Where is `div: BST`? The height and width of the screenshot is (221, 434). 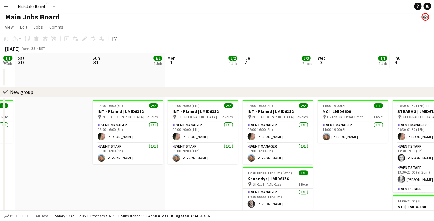
div: BST is located at coordinates (42, 48).